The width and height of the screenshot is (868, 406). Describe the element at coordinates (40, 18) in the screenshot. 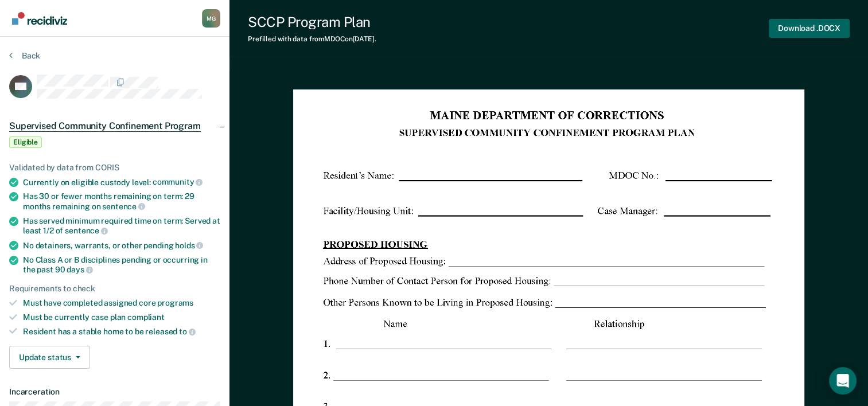

I see `img: Recidiviz` at that location.